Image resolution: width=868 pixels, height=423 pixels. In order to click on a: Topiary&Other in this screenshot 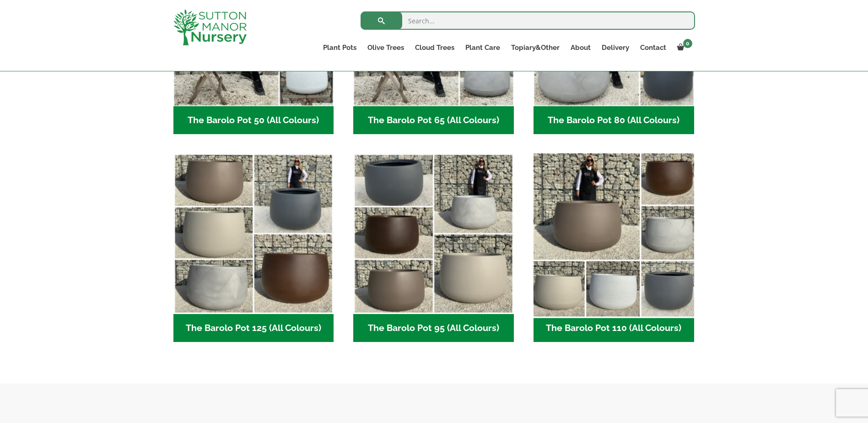, I will do `click(535, 48)`.